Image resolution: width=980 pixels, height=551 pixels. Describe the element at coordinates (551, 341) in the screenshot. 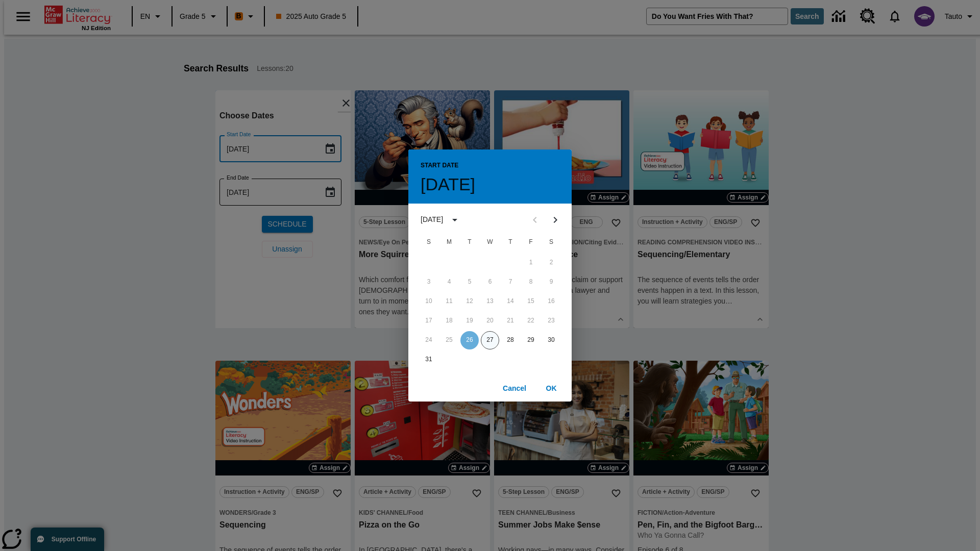

I see `button: 30` at that location.